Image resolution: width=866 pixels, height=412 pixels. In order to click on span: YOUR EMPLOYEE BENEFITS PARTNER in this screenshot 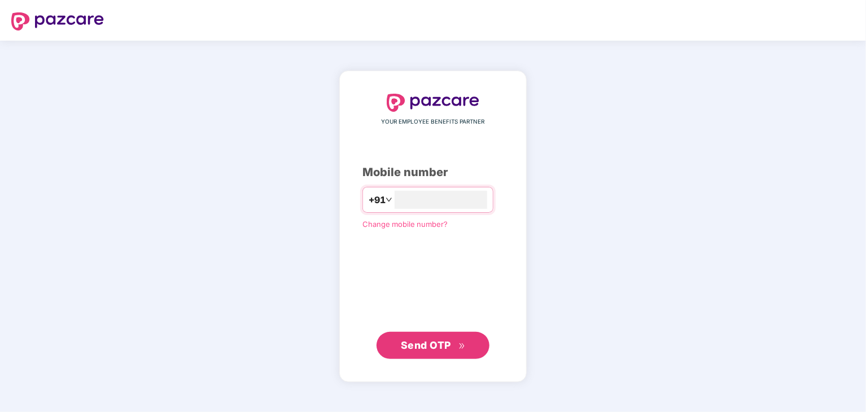, I will do `click(433, 122)`.